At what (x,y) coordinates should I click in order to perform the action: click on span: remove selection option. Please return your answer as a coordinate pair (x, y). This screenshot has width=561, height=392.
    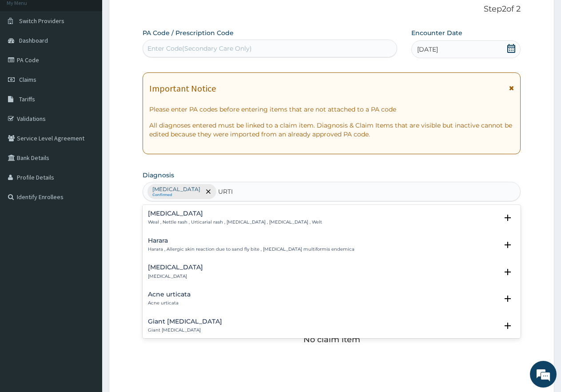
    Looking at the image, I should click on (208, 192).